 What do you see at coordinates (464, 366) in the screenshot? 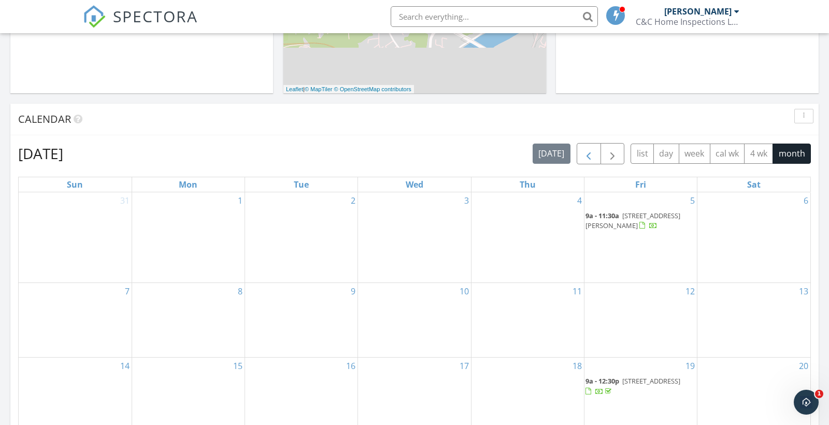
I see `a: Go to September 17, 2025` at bounding box center [464, 366].